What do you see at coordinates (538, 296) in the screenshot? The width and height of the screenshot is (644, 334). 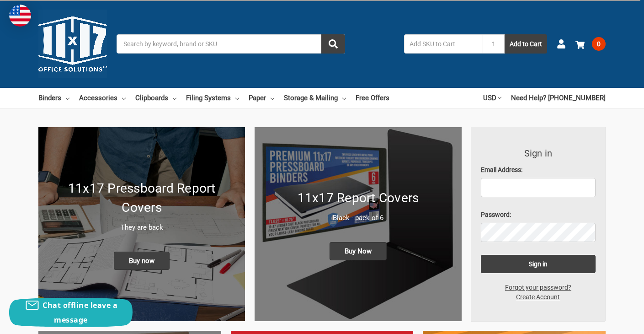 I see `a: Create Account` at bounding box center [538, 296].